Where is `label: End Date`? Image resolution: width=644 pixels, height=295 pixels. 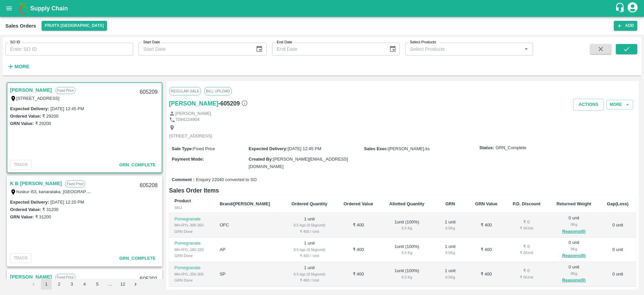 label: End Date is located at coordinates (285, 42).